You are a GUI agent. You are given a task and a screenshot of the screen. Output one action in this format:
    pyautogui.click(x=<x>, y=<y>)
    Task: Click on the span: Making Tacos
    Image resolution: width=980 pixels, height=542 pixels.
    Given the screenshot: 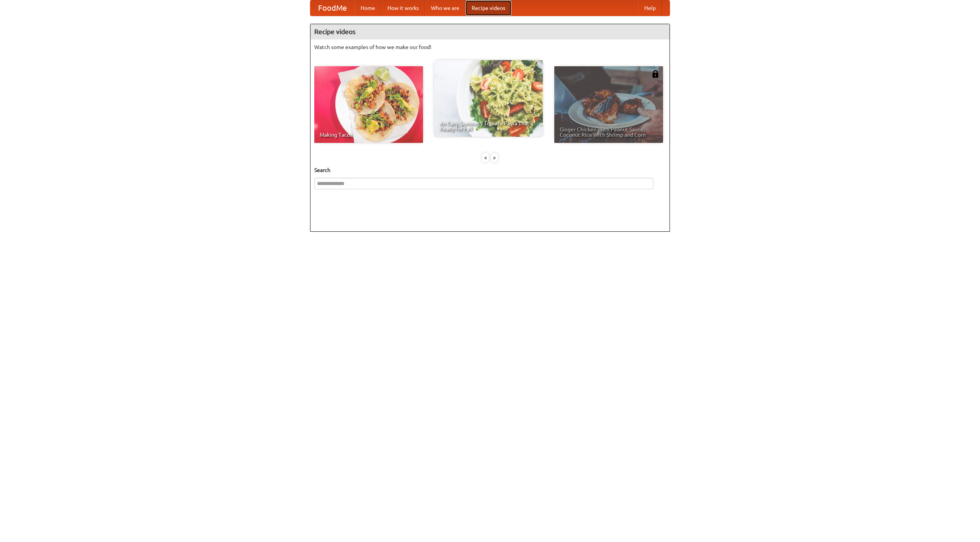 What is the action you would take?
    pyautogui.click(x=369, y=135)
    